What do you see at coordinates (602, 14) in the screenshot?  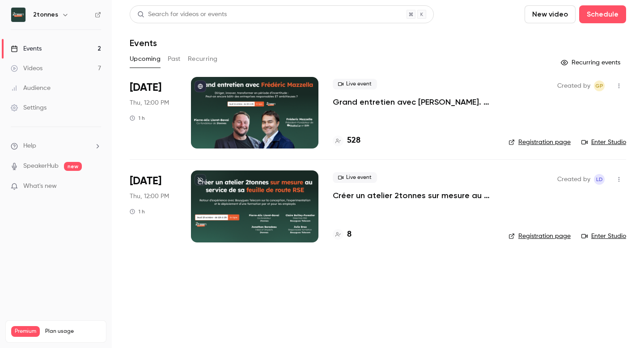 I see `button: Schedule` at bounding box center [602, 14].